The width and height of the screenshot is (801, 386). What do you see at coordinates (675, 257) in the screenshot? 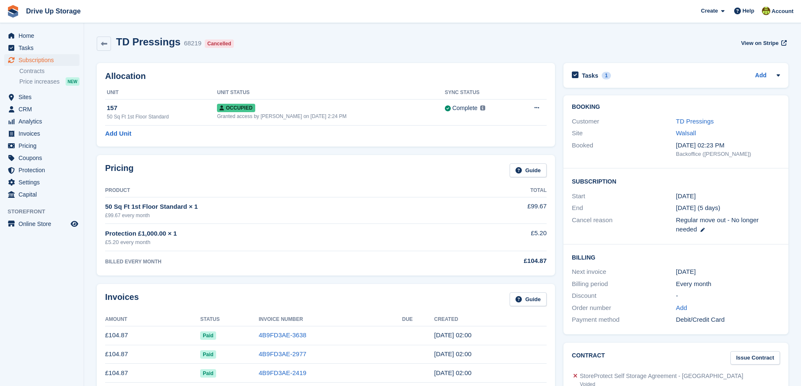
I see `h2: Billing` at bounding box center [675, 257].